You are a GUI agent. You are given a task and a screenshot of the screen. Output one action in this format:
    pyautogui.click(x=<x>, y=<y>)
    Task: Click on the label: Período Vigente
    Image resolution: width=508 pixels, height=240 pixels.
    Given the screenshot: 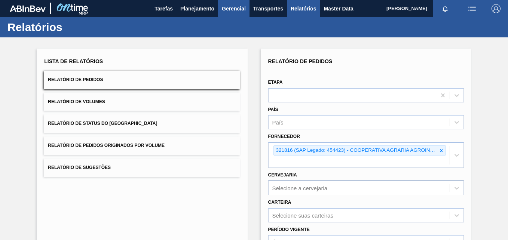 What is the action you would take?
    pyautogui.click(x=289, y=230)
    